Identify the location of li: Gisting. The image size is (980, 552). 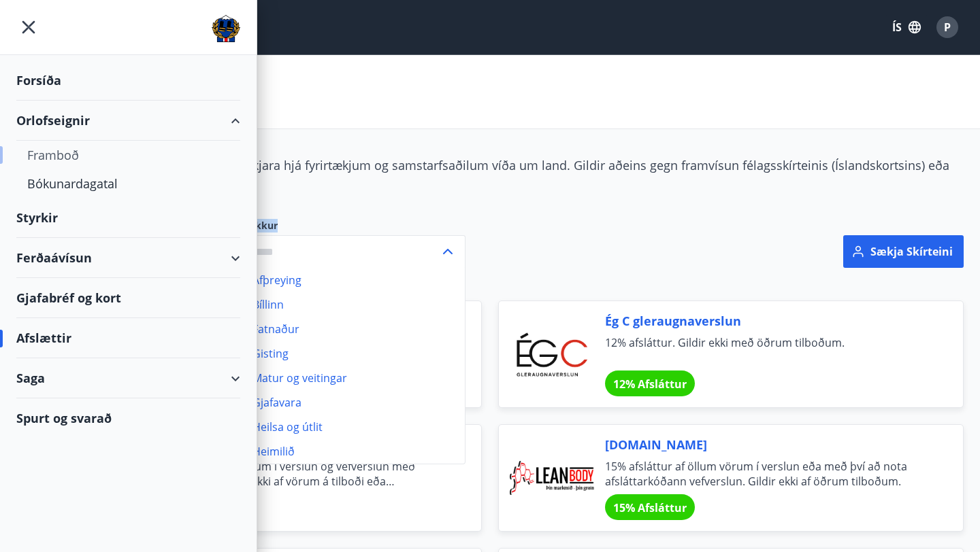
(353, 354).